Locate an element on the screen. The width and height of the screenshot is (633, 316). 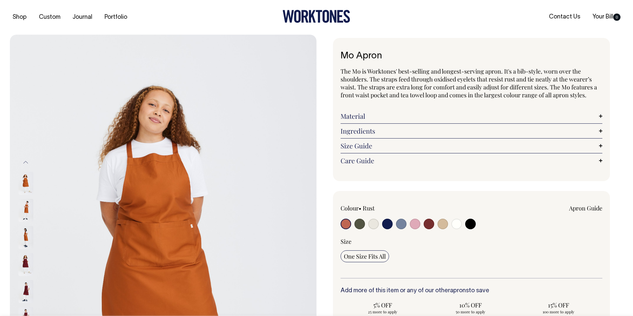
a: Portfolio is located at coordinates (116, 17).